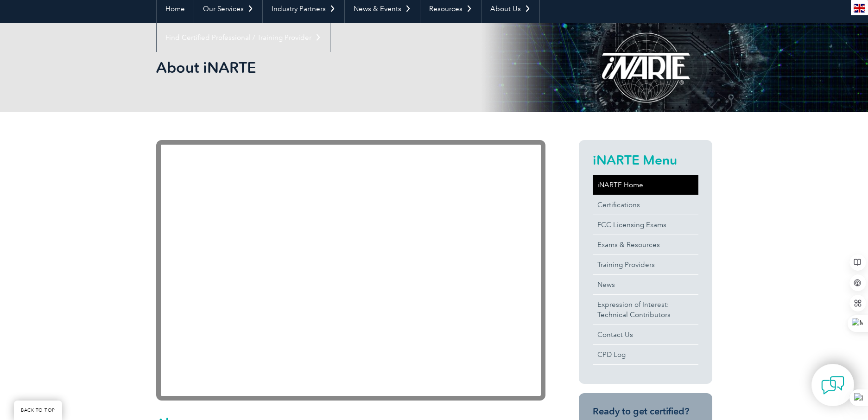  I want to click on a: Training Providers, so click(646, 265).